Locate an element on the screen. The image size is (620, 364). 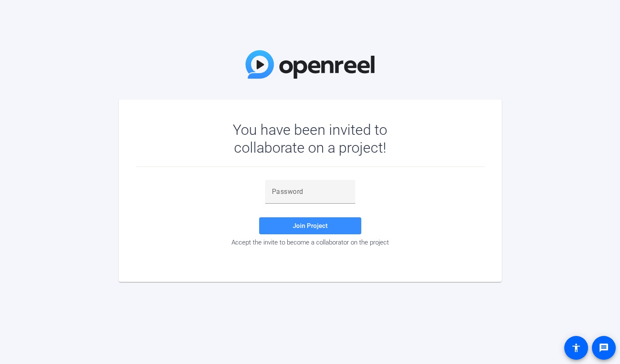
mat-icon: message is located at coordinates (604, 348).